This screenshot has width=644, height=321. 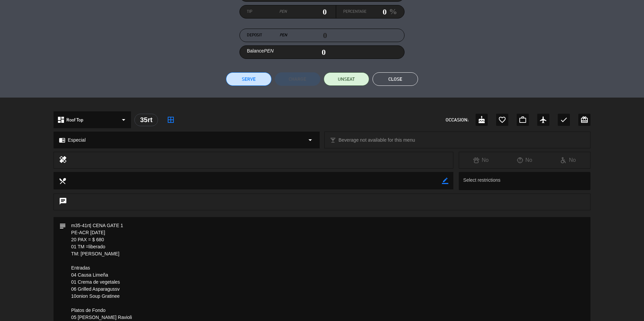 What do you see at coordinates (584, 120) in the screenshot?
I see `i: card_giftcard` at bounding box center [584, 120].